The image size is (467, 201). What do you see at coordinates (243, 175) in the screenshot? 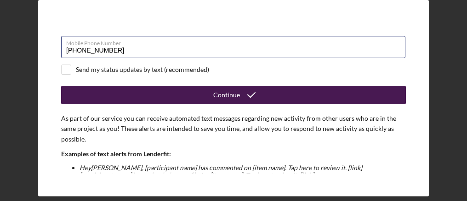
I see `li: [participant name] has uploaded a new file for [item name]. Tap here to view it. [link]` at bounding box center [243, 175].